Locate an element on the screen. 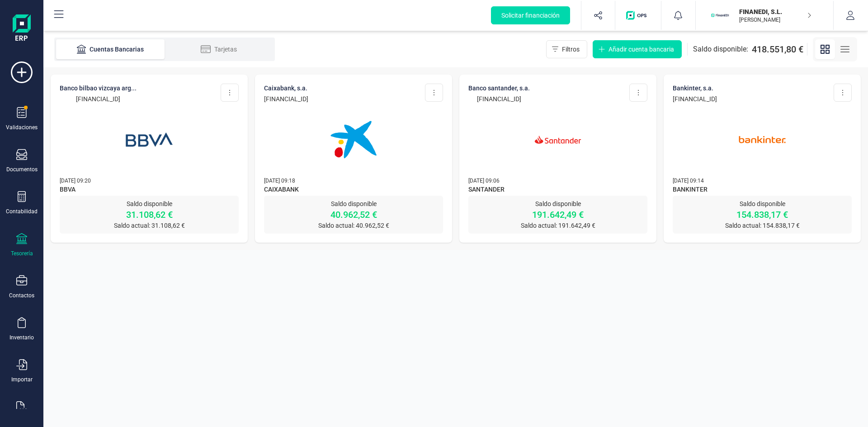 The height and width of the screenshot is (427, 868). p: FINANEDI, S.L. is located at coordinates (775, 12).